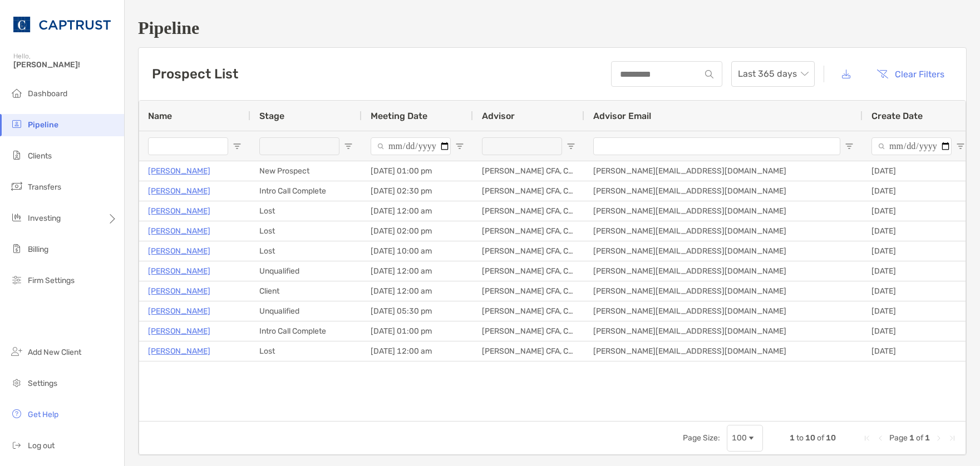 This screenshot has width=980, height=466. Describe the element at coordinates (773, 74) in the screenshot. I see `span: Last 365 days` at that location.